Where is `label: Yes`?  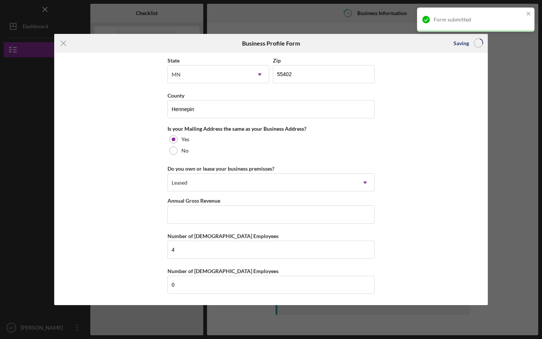
label: Yes is located at coordinates (185, 139).